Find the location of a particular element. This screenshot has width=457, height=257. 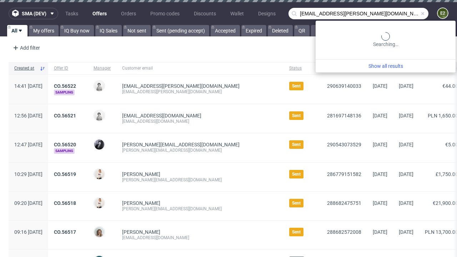

a: Promo codes is located at coordinates (165, 14).